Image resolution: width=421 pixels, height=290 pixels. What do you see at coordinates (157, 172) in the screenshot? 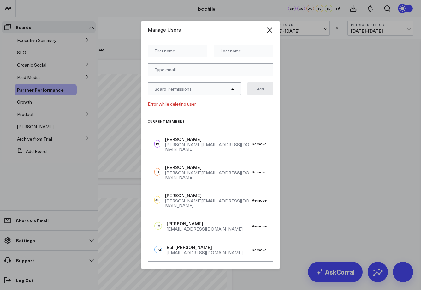
I see `div: TD` at bounding box center [157, 172].